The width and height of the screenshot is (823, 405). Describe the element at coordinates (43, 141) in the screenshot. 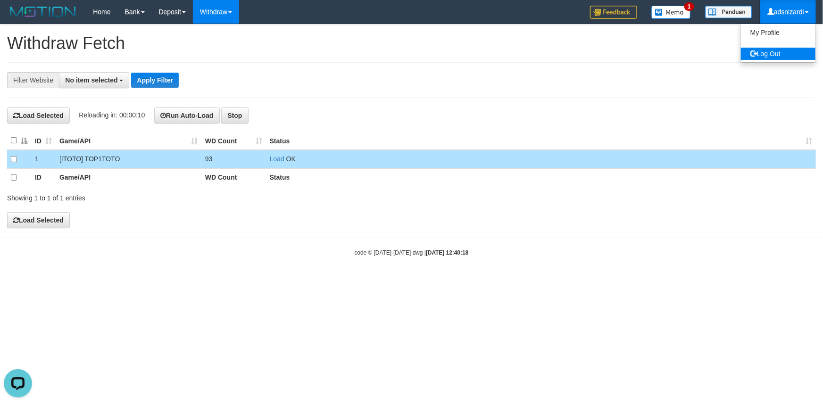

I see `th: ID: activate to sort column ascending` at that location.